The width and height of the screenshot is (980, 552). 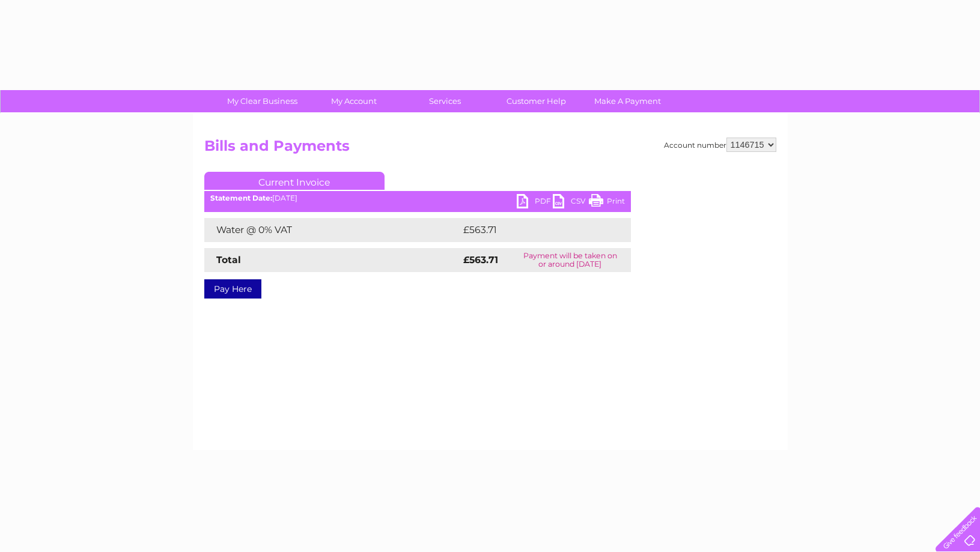 What do you see at coordinates (294, 180) in the screenshot?
I see `a: Current Invoice` at bounding box center [294, 180].